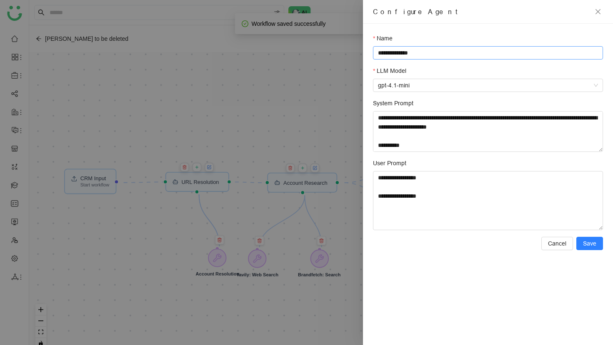 The width and height of the screenshot is (613, 345). Describe the element at coordinates (589, 244) in the screenshot. I see `span: Save` at that location.